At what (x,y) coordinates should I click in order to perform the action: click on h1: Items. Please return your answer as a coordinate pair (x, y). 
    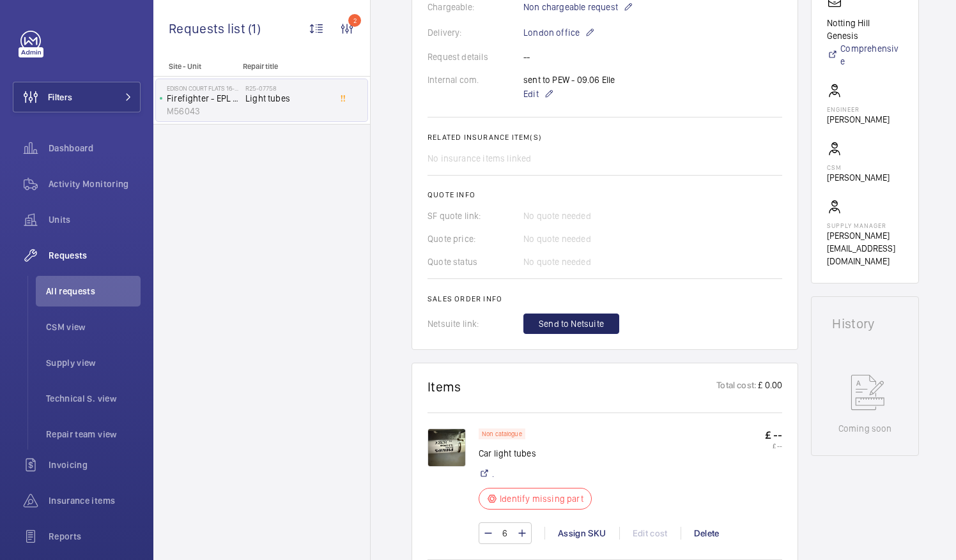
    Looking at the image, I should click on (444, 387).